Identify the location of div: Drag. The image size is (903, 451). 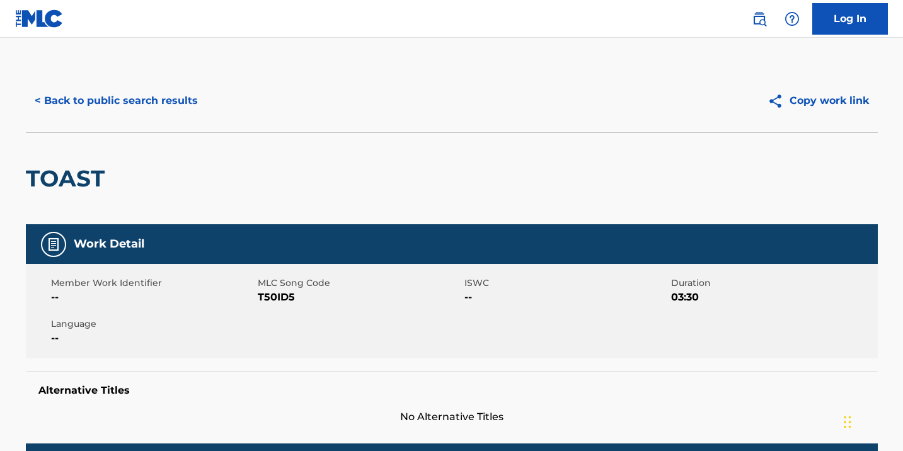
(847, 422).